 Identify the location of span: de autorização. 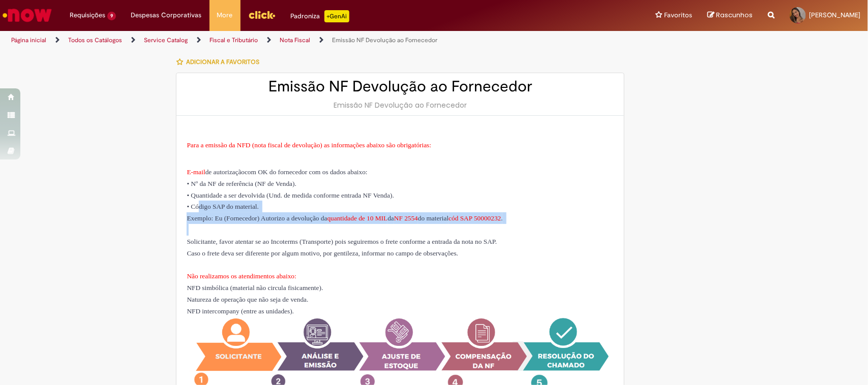
(286, 172).